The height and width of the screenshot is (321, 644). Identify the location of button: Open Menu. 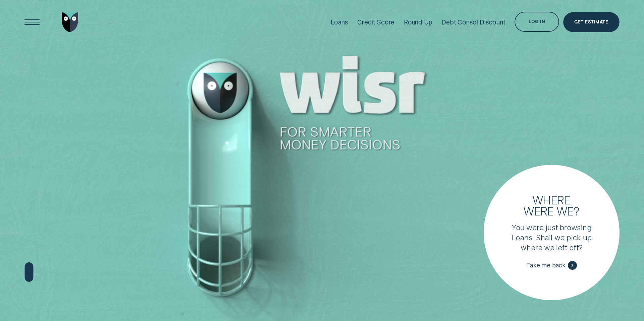
(32, 22).